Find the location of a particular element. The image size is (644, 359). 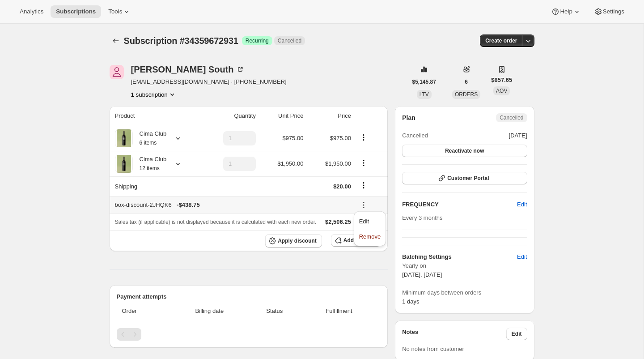

button: Tools is located at coordinates (120, 12).